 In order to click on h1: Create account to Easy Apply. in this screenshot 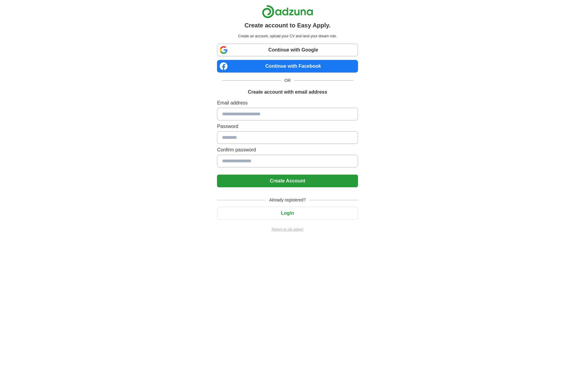, I will do `click(288, 25)`.